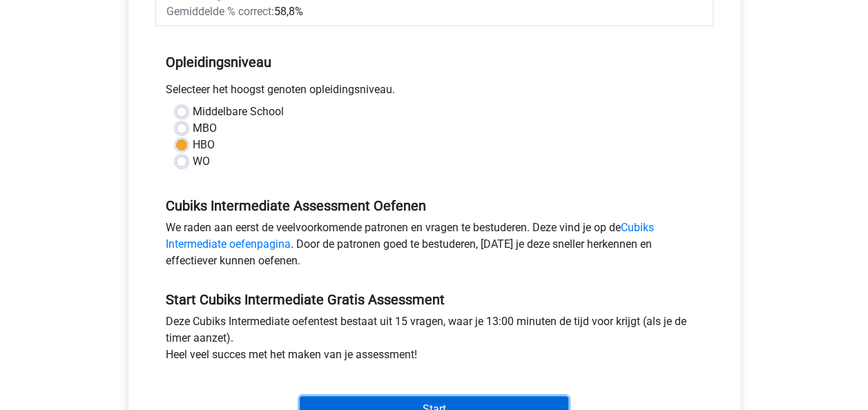 This screenshot has height=410, width=868. I want to click on div: 58,8%, so click(341, 12).